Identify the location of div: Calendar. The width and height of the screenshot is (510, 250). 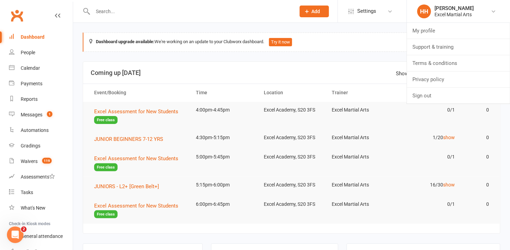
(30, 68).